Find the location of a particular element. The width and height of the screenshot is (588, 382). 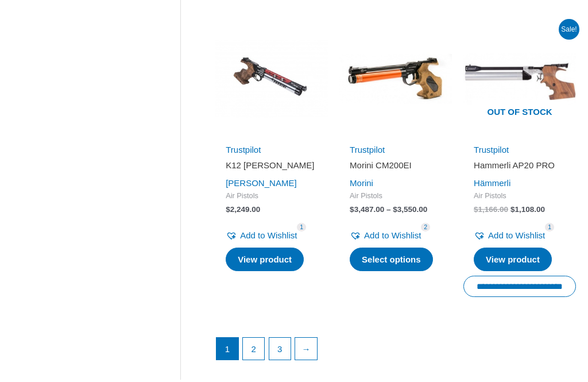

a: Page 2 is located at coordinates (254, 349).